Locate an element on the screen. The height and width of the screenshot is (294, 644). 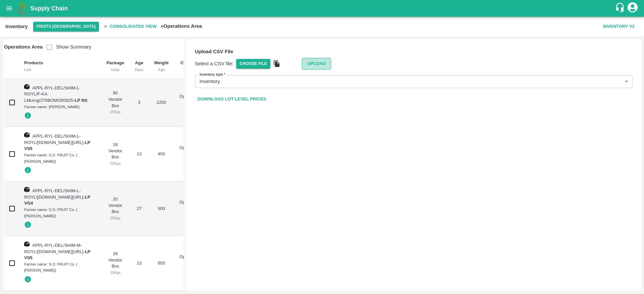
div: Kgs is located at coordinates (161, 70).